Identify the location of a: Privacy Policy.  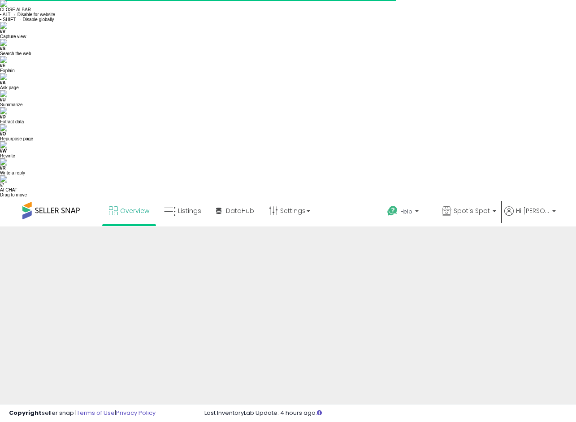
(136, 413).